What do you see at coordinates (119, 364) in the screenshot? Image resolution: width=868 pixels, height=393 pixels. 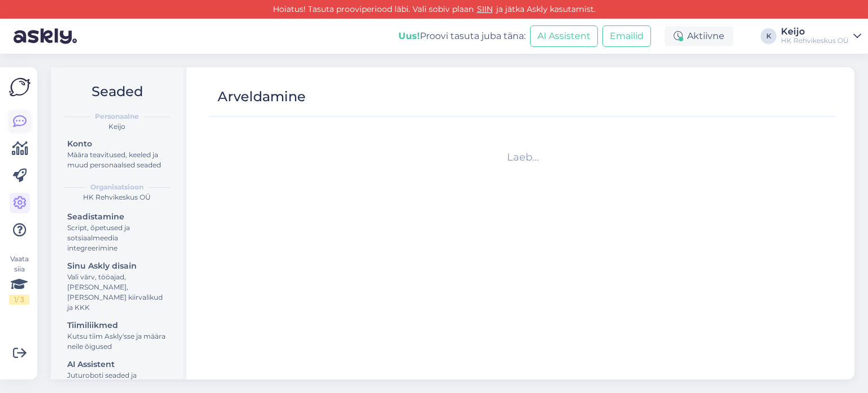 I see `div: AI Assistent` at bounding box center [119, 364].